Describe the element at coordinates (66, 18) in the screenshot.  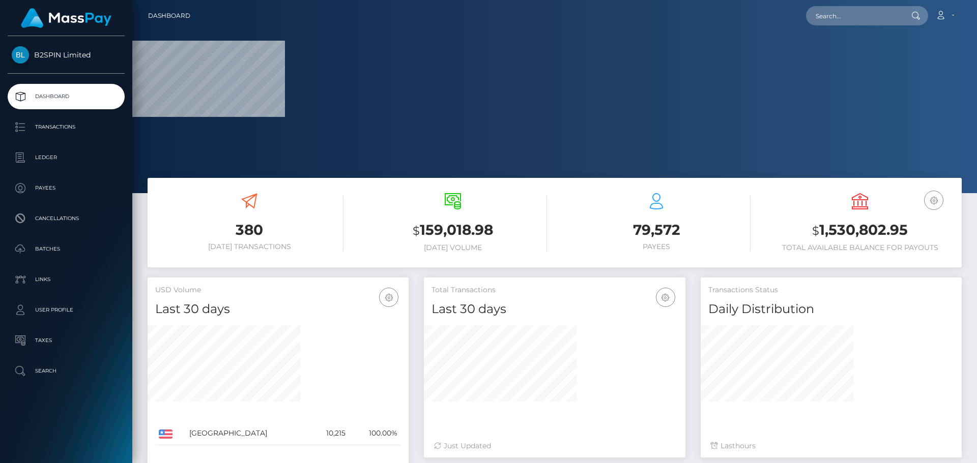
I see `img: MassPay Logo` at that location.